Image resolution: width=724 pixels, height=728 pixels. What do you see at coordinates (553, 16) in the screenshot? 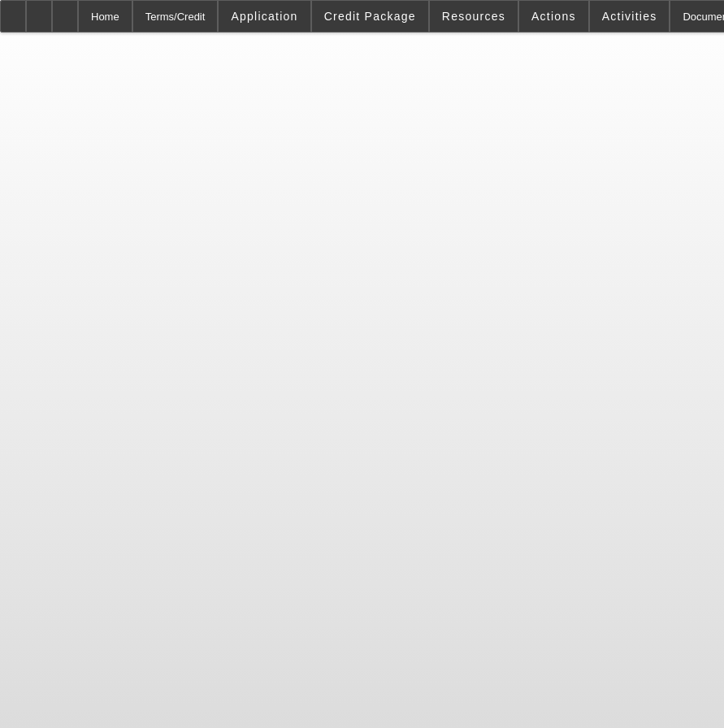
I see `button: Actions` at bounding box center [553, 16].